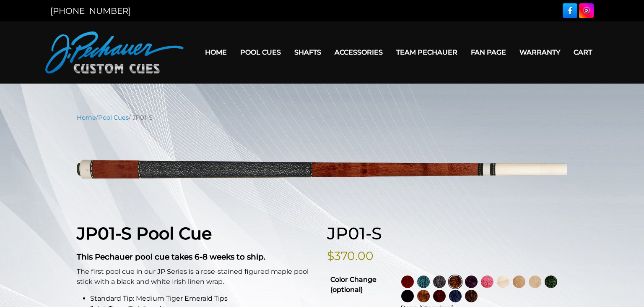 The height and width of the screenshot is (307, 644). I want to click on img: Chestnut, so click(423, 296).